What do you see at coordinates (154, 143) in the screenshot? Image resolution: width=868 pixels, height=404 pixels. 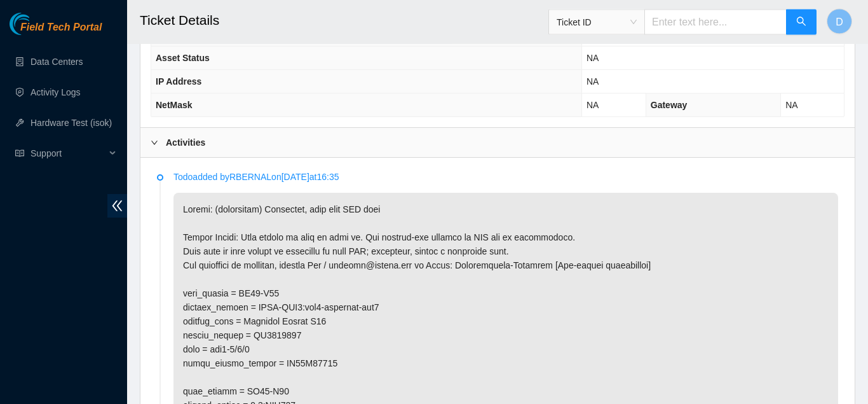 I see `span: right` at bounding box center [154, 143].